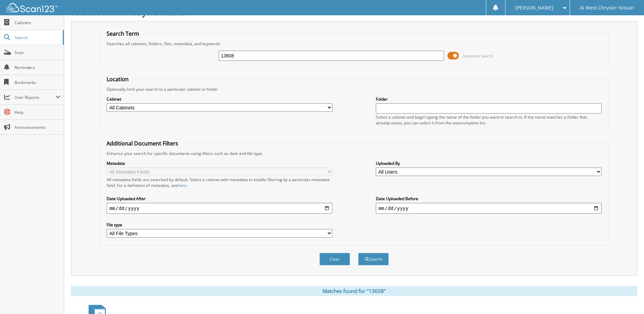 The height and width of the screenshot is (314, 644). Describe the element at coordinates (627, 298) in the screenshot. I see `div: Chat Widget` at that location.